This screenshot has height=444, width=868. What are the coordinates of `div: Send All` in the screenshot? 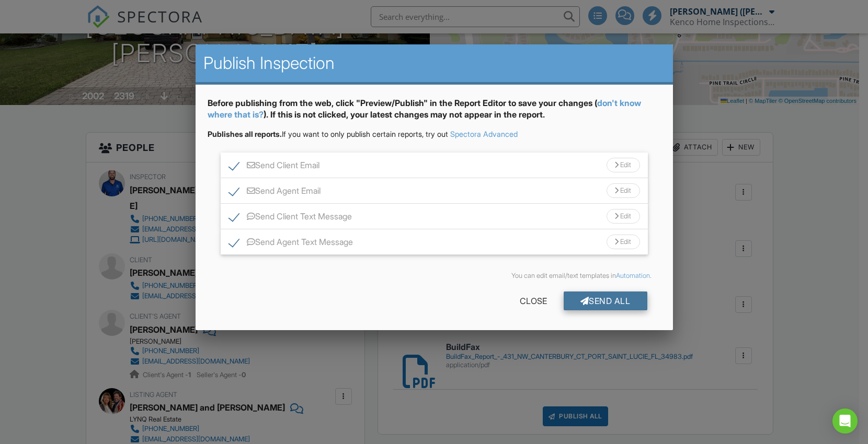 It's located at (606, 301).